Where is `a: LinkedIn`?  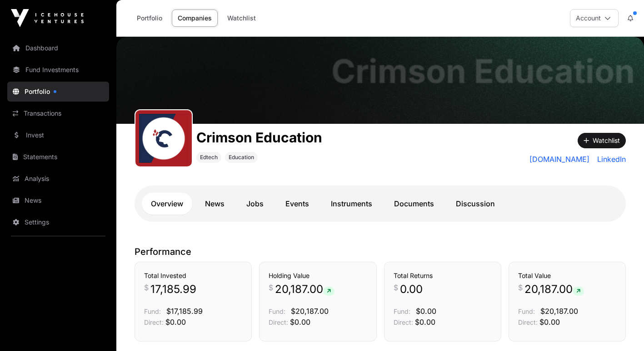 a: LinkedIn is located at coordinates (610, 159).